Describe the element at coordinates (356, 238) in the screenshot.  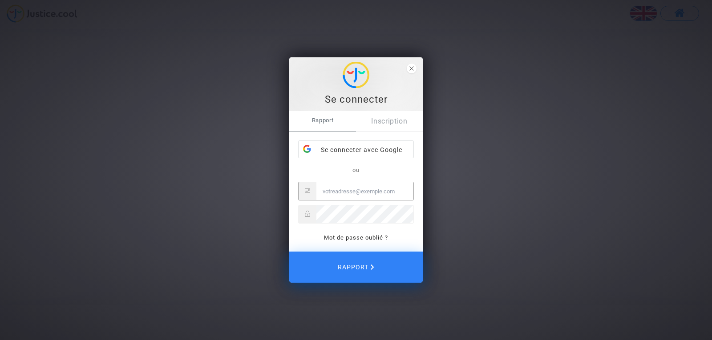
I see `a: Mot de passe oublié ?` at that location.